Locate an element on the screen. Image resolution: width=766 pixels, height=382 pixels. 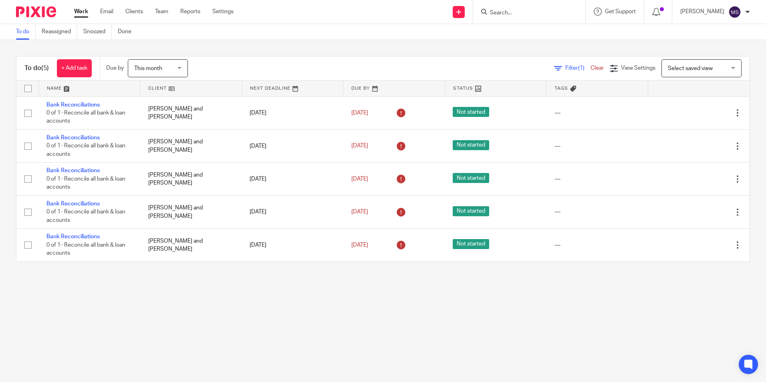
a: Done is located at coordinates (127, 32).